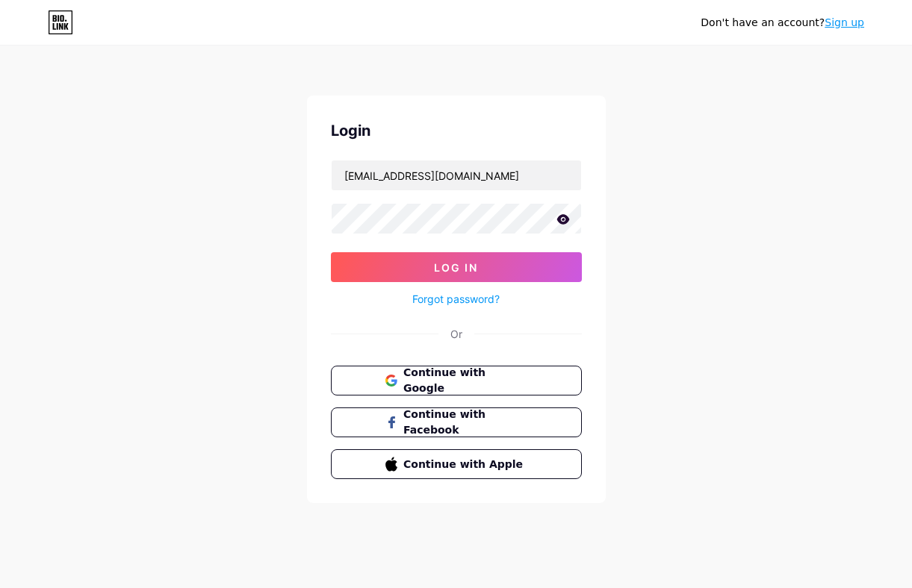  I want to click on a: Continue with Google, so click(456, 380).